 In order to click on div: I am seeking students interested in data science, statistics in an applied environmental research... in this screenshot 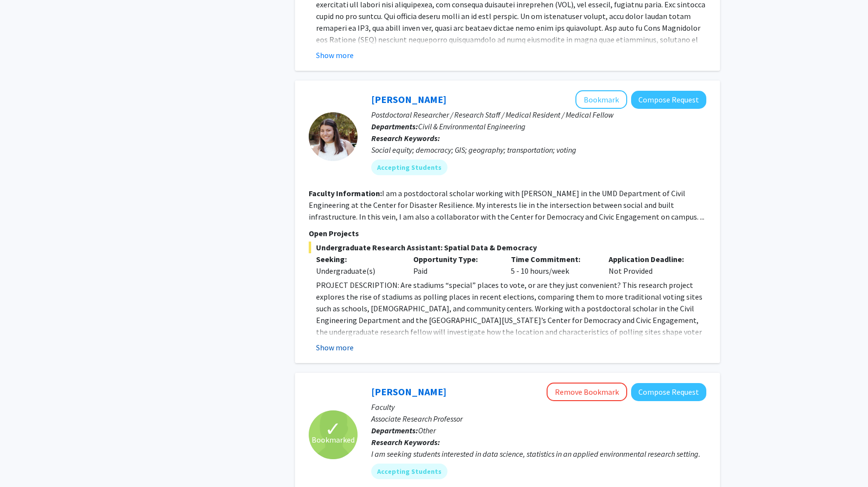, I will do `click(539, 454)`.